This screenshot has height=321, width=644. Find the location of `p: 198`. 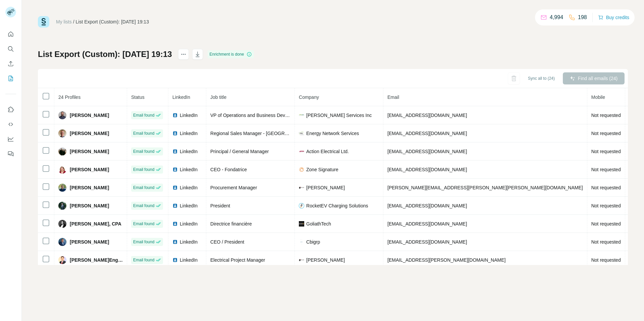

p: 198 is located at coordinates (582, 17).